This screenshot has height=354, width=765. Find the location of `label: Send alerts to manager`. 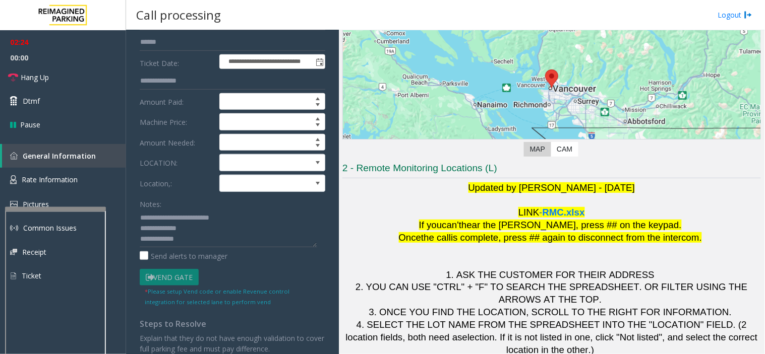

label: Send alerts to manager is located at coordinates (183, 256).